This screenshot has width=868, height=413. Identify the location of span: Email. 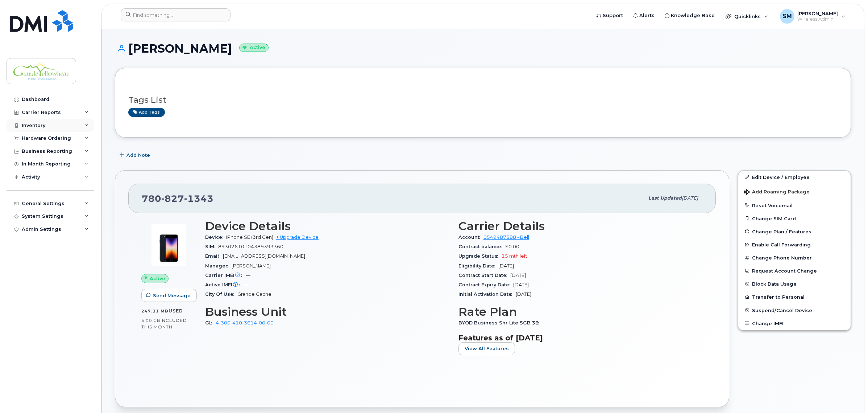
(214, 256).